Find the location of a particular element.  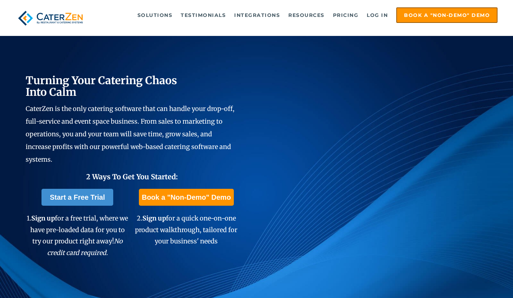

a: Testimonials is located at coordinates (203, 15).